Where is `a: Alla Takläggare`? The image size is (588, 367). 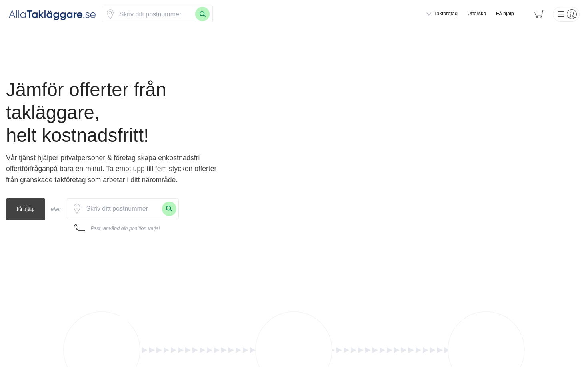 a: Alla Takläggare is located at coordinates (52, 14).